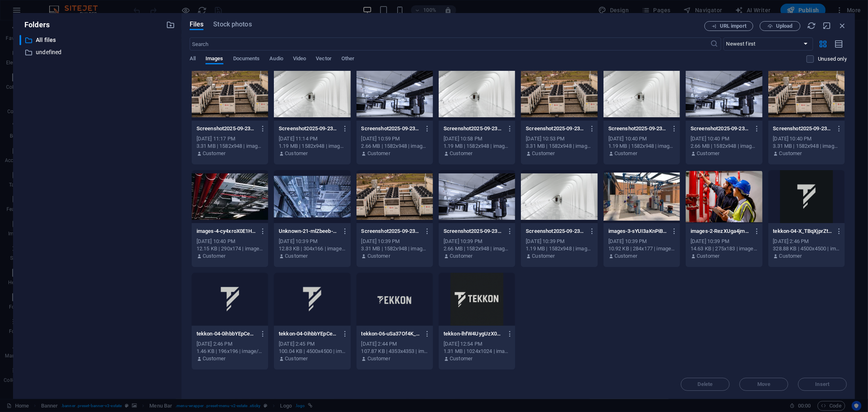 This screenshot has height=412, width=868. I want to click on p: Screenshot2025-09-23at00.37.01-uXgAqnI56EO_EsEB3Z-VxQ.png, so click(720, 129).